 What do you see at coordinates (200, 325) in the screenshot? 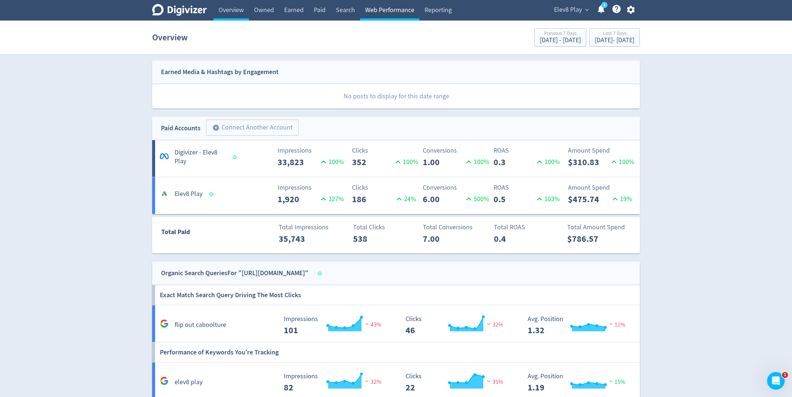
I see `h5: flip out caboolture` at bounding box center [200, 325].